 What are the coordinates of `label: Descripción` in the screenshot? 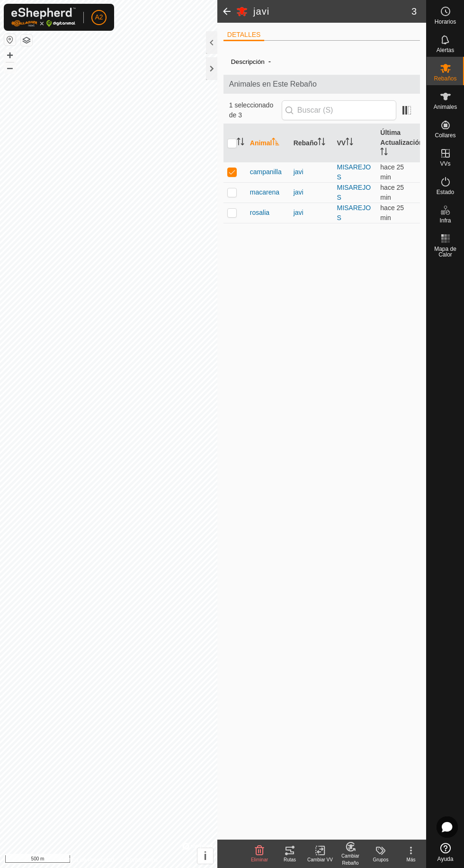 It's located at (248, 62).